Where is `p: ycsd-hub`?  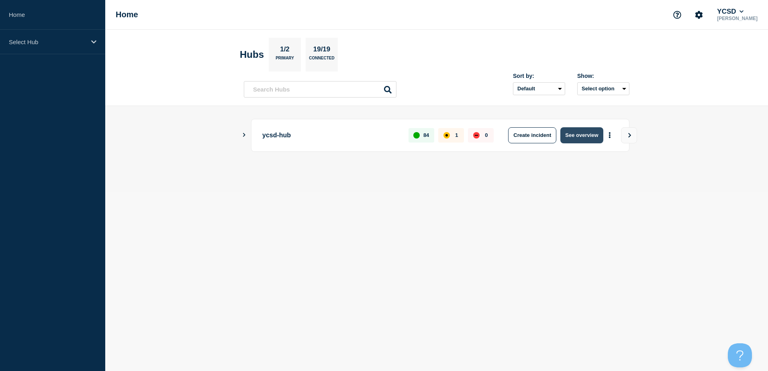 p: ycsd-hub is located at coordinates (331, 135).